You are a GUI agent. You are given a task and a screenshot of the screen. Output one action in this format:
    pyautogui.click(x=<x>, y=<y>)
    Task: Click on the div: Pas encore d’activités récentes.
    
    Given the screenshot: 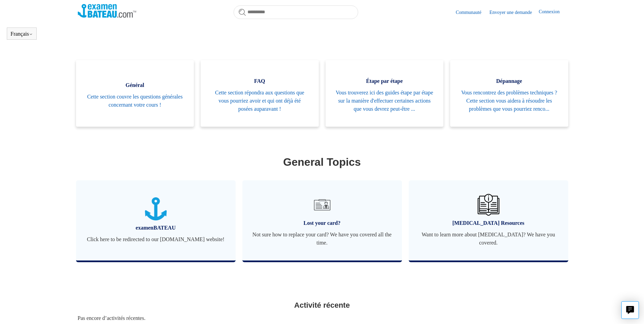 What is the action you would take?
    pyautogui.click(x=322, y=318)
    